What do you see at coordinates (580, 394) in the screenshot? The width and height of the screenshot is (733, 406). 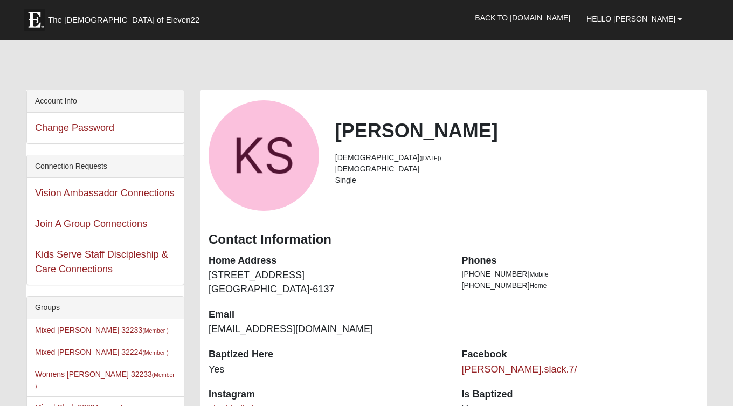 I see `dt: Is Baptized` at bounding box center [580, 394].